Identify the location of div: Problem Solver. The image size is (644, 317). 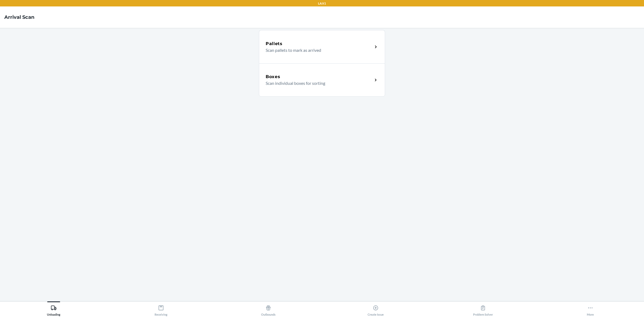
(483, 310).